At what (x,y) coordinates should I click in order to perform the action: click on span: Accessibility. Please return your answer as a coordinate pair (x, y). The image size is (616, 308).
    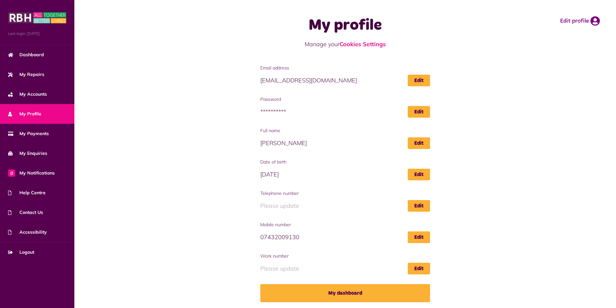
    Looking at the image, I should click on (27, 232).